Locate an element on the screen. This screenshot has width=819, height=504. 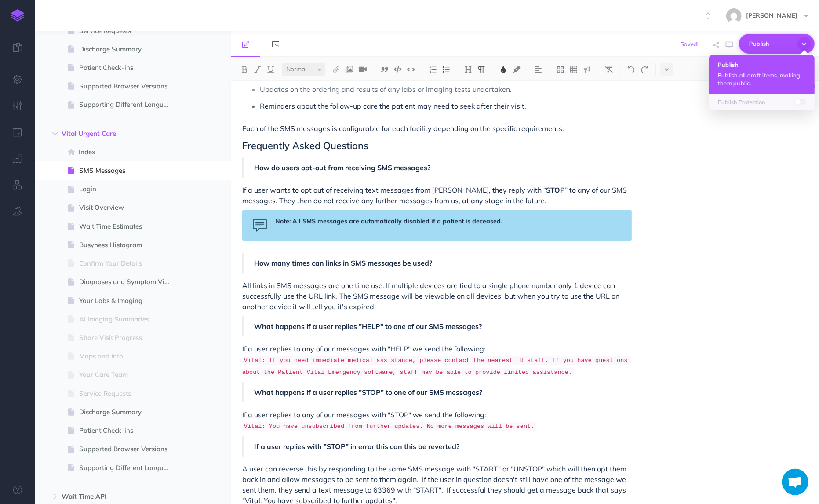
button: Publish is located at coordinates (777, 43).